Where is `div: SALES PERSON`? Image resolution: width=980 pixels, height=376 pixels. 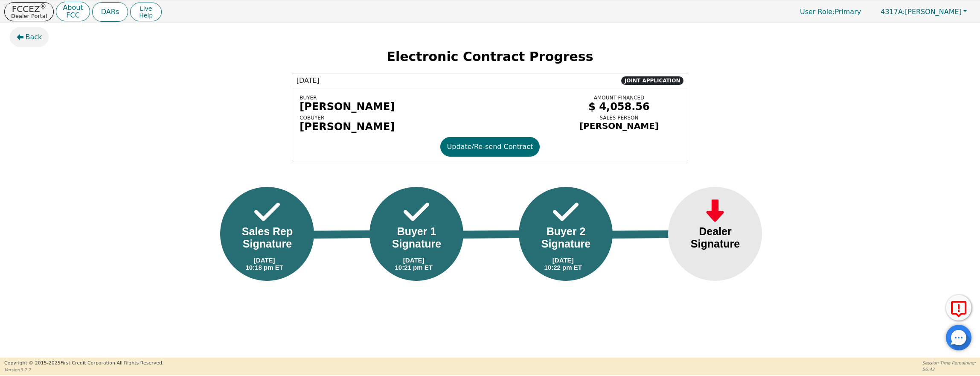 div: SALES PERSON is located at coordinates (619, 118).